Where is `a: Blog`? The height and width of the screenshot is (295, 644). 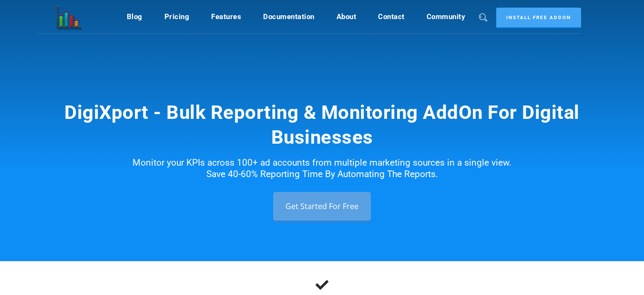
a: Blog is located at coordinates (134, 17).